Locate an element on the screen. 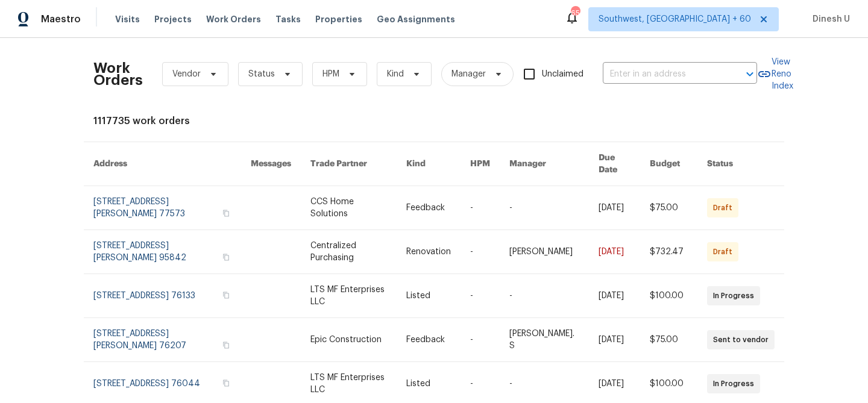  div: 654 is located at coordinates (575, 13).